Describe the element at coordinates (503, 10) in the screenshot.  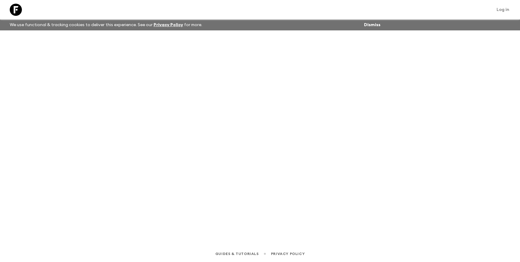
I see `a: Log in` at that location.